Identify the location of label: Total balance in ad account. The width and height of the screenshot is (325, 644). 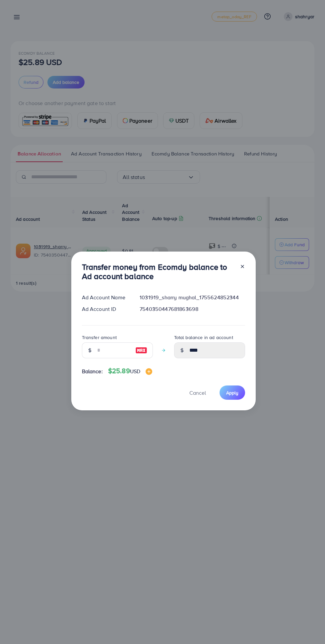
(204, 337).